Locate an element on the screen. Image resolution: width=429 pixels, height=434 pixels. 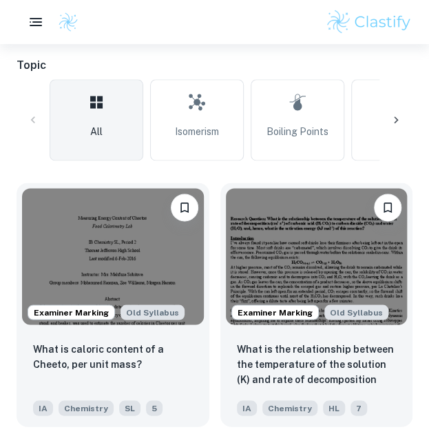
h6: Topic is located at coordinates (214, 65).